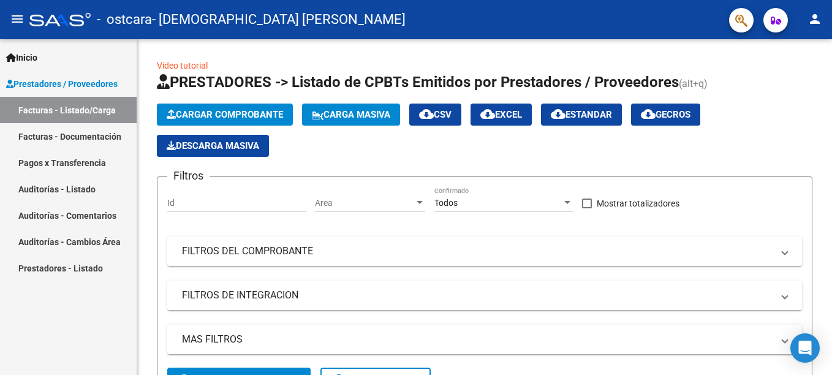 The image size is (832, 375). What do you see at coordinates (477, 251) in the screenshot?
I see `mat-panel-title: FILTROS DEL COMPROBANTE` at bounding box center [477, 251].